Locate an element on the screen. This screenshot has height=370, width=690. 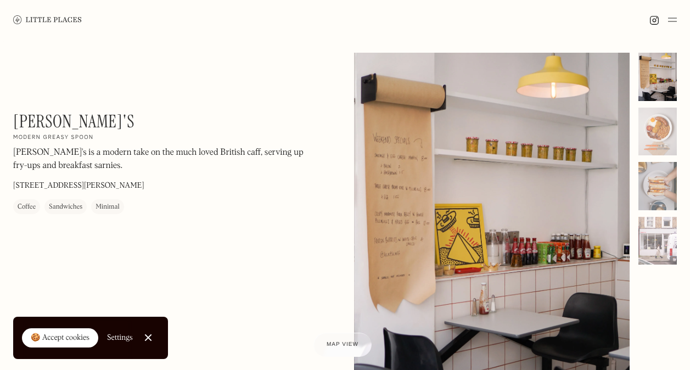
a: 🍪 Accept cookies is located at coordinates (60, 338).